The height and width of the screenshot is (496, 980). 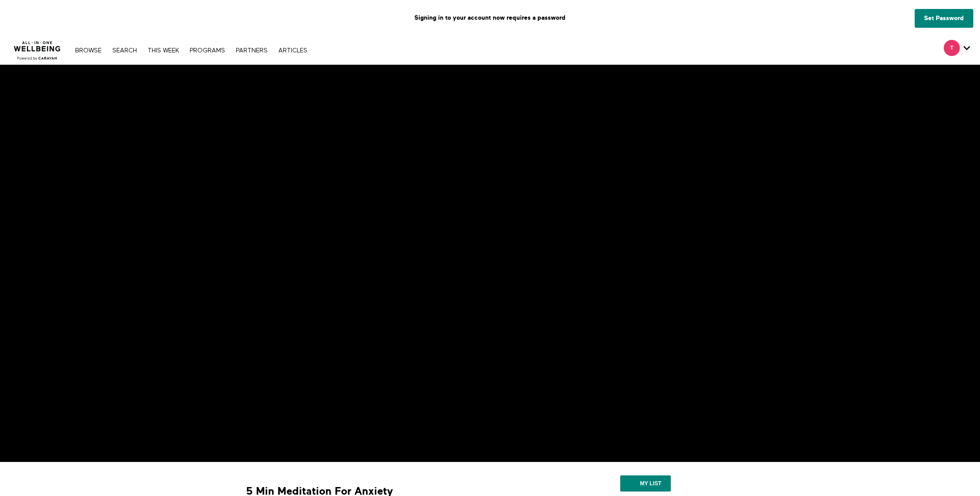 What do you see at coordinates (88, 51) in the screenshot?
I see `a: Browse` at bounding box center [88, 51].